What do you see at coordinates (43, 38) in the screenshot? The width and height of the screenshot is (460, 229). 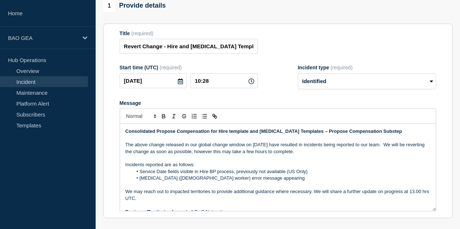 I see `p: BAO GEA` at bounding box center [43, 38].